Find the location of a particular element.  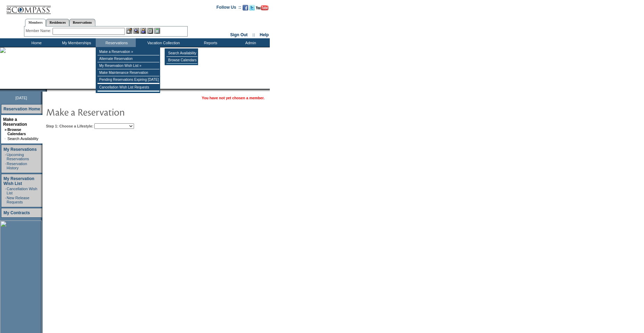

td: Browse Calendars is located at coordinates (182, 60).